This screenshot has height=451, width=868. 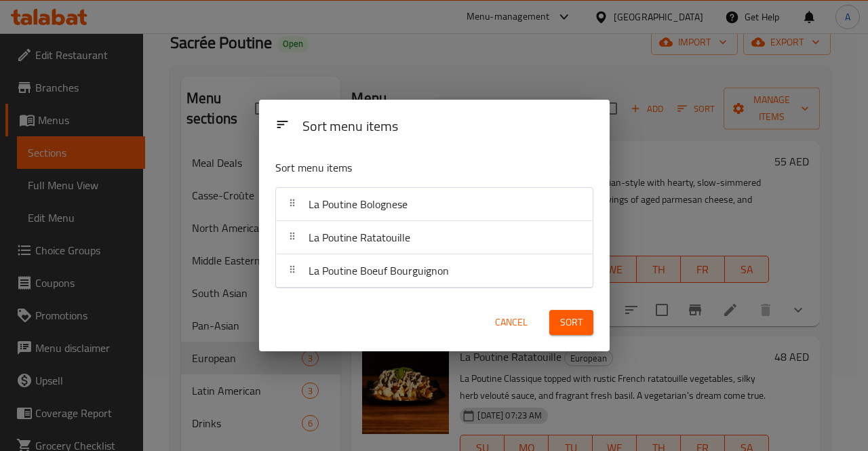 I want to click on div: La Poutine Boeuf Bourguignon, so click(x=434, y=271).